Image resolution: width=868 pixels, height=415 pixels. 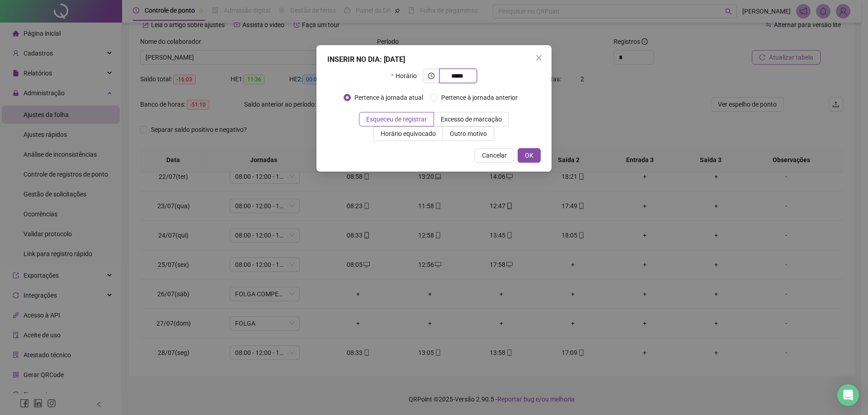 I want to click on span: OK, so click(x=528, y=156).